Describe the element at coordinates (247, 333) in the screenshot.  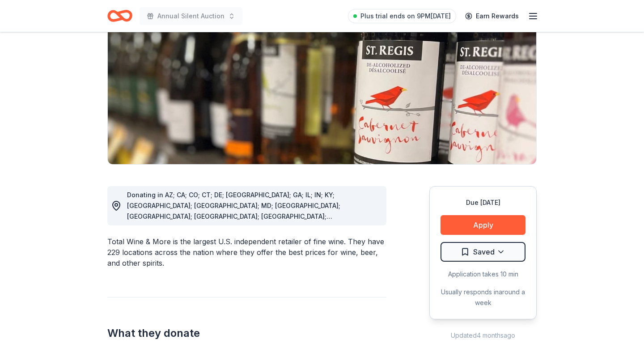
I see `h2: What they donate` at that location.